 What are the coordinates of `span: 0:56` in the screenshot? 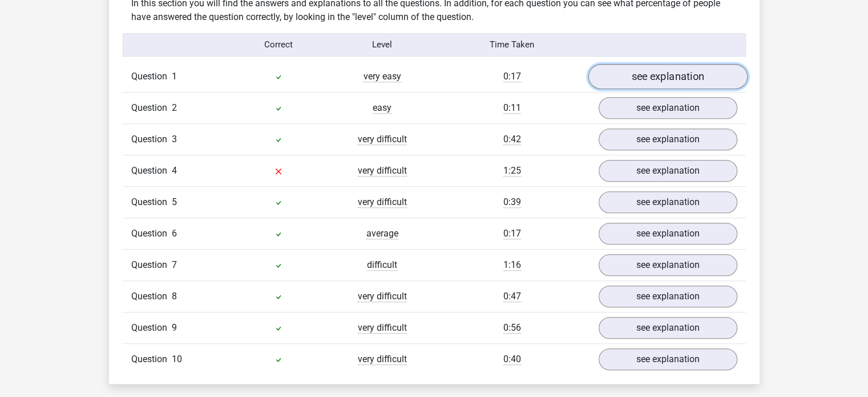 It's located at (513, 328).